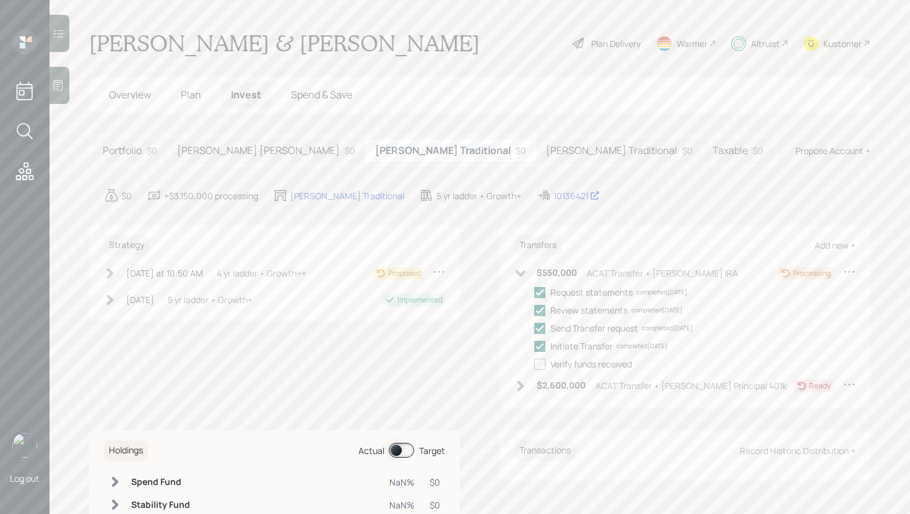 The image size is (910, 514). I want to click on div: Add new +, so click(835, 245).